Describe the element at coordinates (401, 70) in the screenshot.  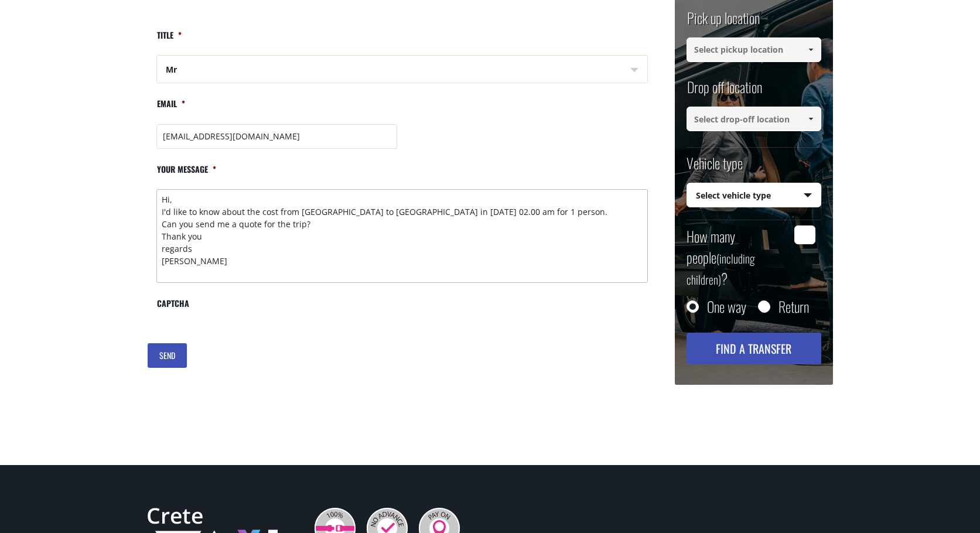
I see `span: Mr` at that location.